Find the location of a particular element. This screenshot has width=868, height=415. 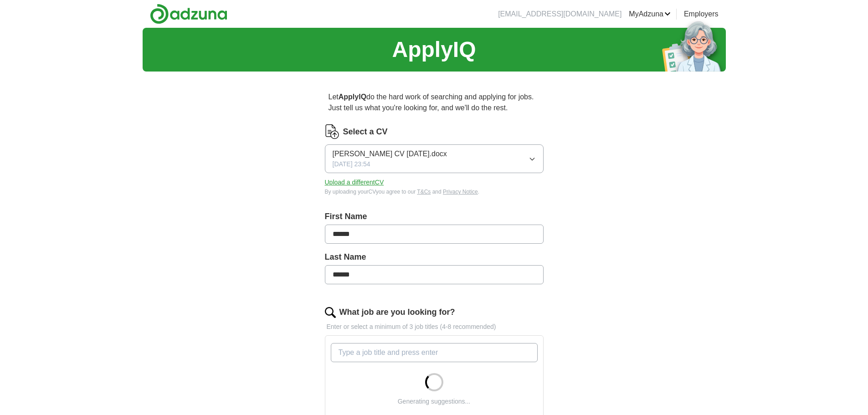

p: Enter or select a minimum of 3 job titles (4-8 recommended) is located at coordinates (434, 326).